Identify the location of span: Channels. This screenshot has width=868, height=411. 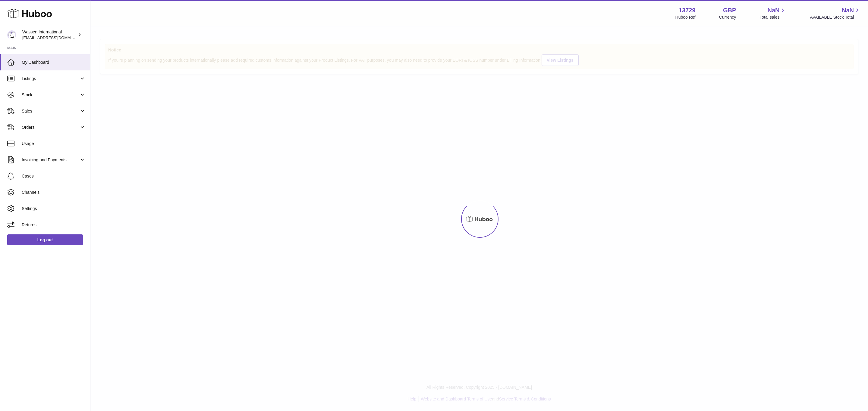
(54, 192).